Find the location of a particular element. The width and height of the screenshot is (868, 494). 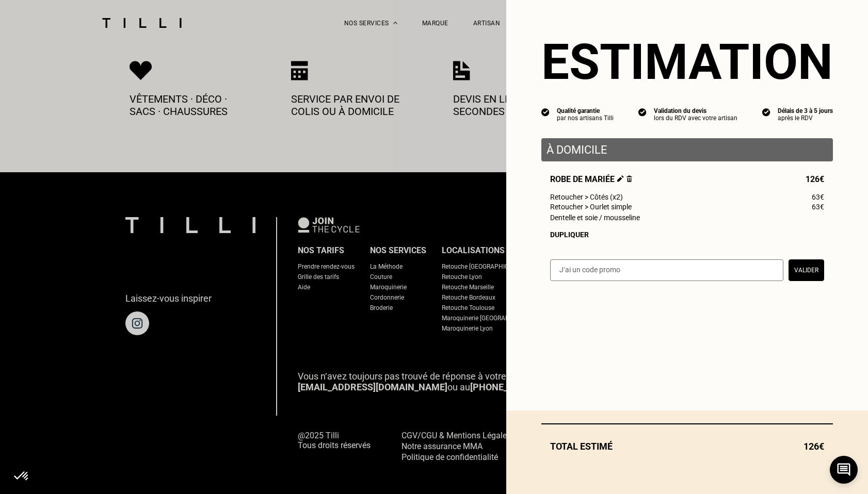

div: par nos artisans Tilli is located at coordinates (585, 118).